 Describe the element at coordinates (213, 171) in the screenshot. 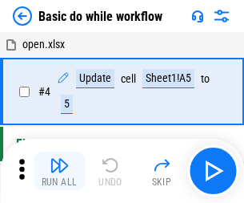

I see `img: Main button` at that location.